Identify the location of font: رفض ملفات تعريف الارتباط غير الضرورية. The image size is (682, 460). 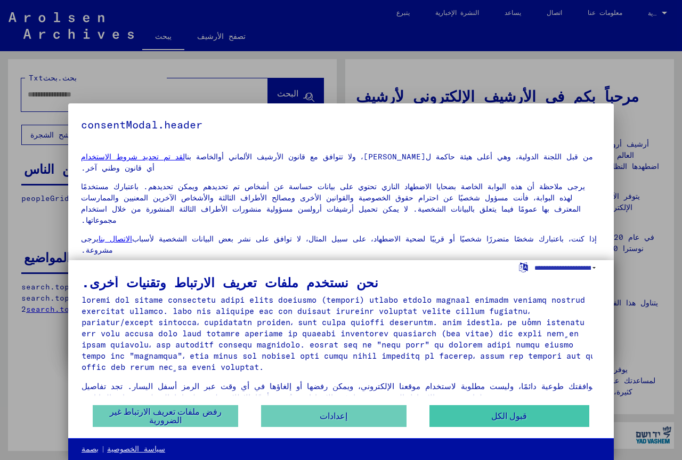
(166, 416).